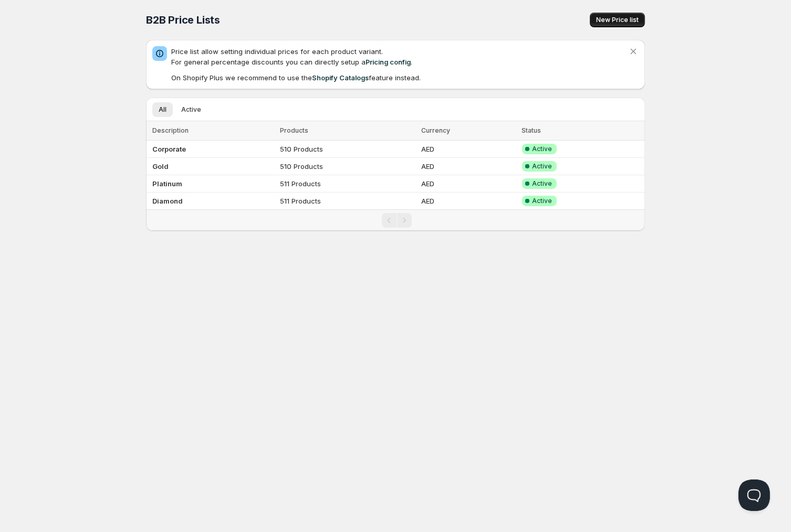 Image resolution: width=791 pixels, height=532 pixels. Describe the element at coordinates (400, 56) in the screenshot. I see `p: Price list allow setting individual prices for each product variant. For general percentage disco...` at that location.